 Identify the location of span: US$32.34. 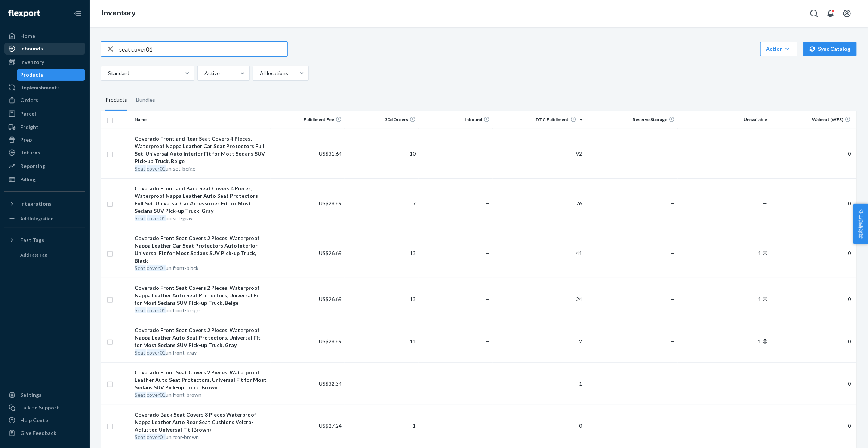
(330, 384).